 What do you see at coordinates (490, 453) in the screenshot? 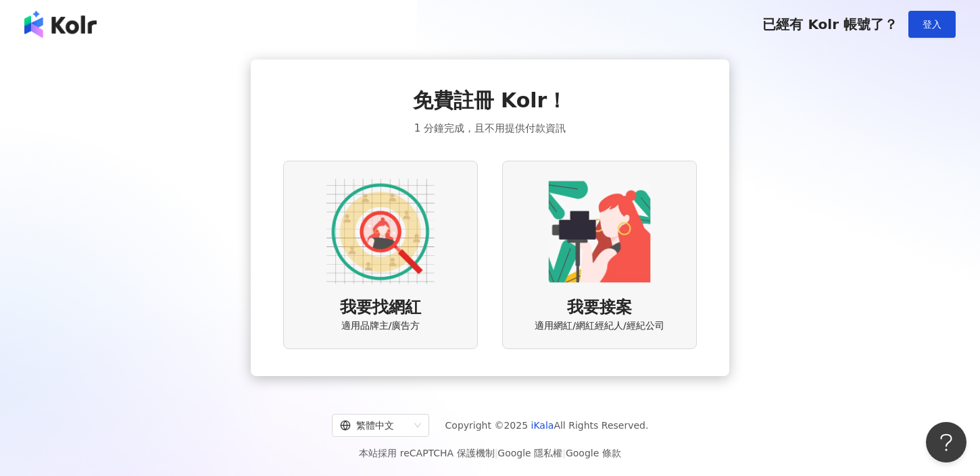
I see `span: 本站採用 reCAPTCHA 保護機制` at bounding box center [490, 453].